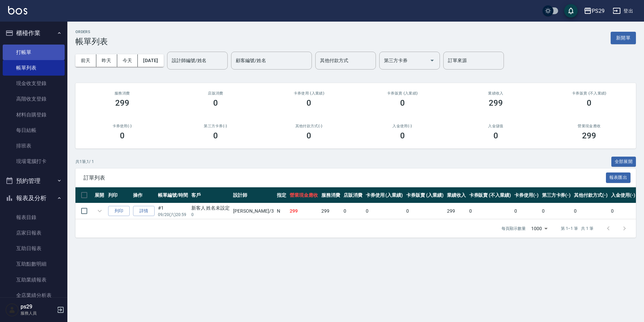 The height and width of the screenshot is (322, 644). I want to click on p: 共 1 筆, 1 / 1, so click(85, 161).